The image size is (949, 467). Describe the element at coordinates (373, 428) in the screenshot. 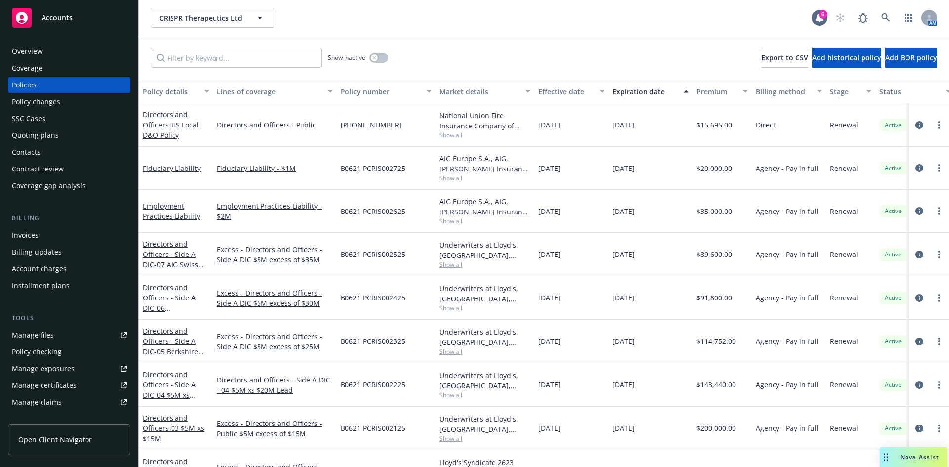

I see `span: B0621 PCRIS002125` at that location.